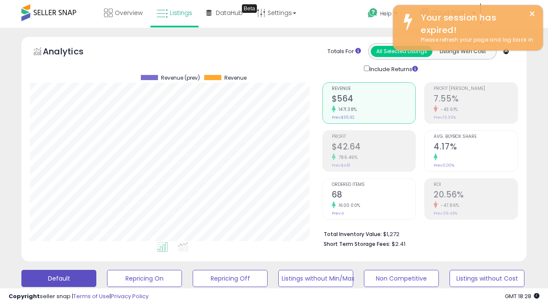 This screenshot has width=548, height=305. Describe the element at coordinates (374, 195) in the screenshot. I see `h2: 68` at that location.